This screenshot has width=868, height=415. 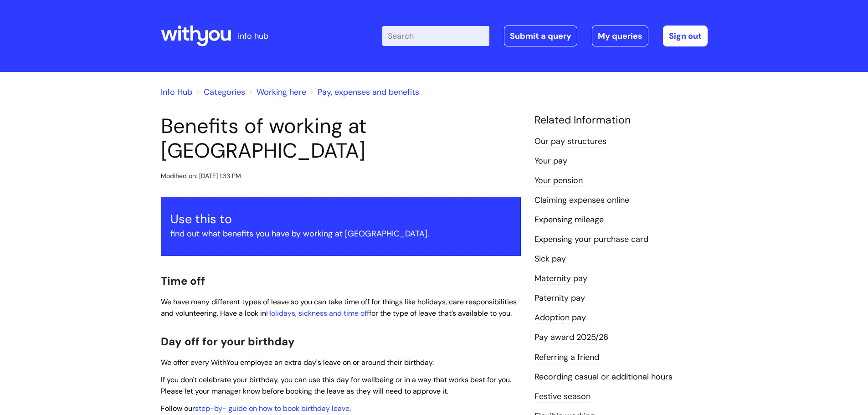 What do you see at coordinates (571, 337) in the screenshot?
I see `a: Pay award 2025/26` at bounding box center [571, 337].